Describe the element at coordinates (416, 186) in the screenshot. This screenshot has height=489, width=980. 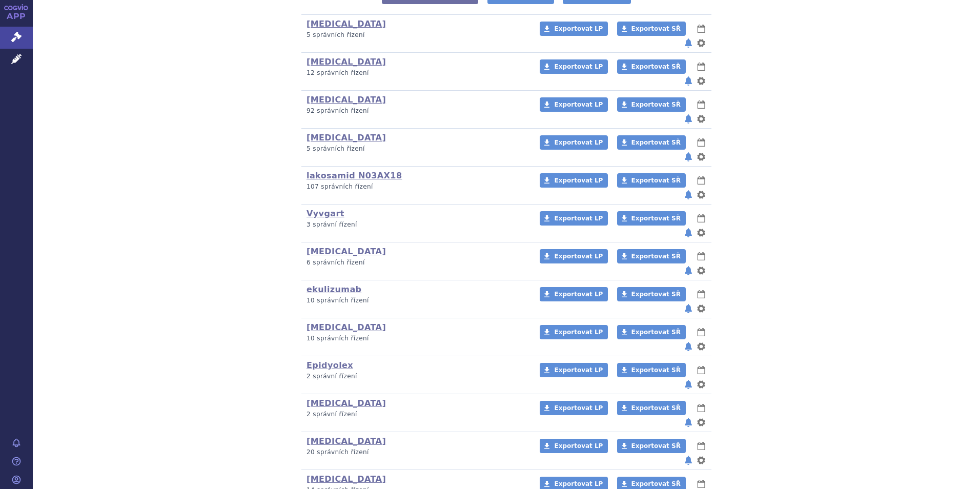
I see `p: 107 správních řízení` at that location.